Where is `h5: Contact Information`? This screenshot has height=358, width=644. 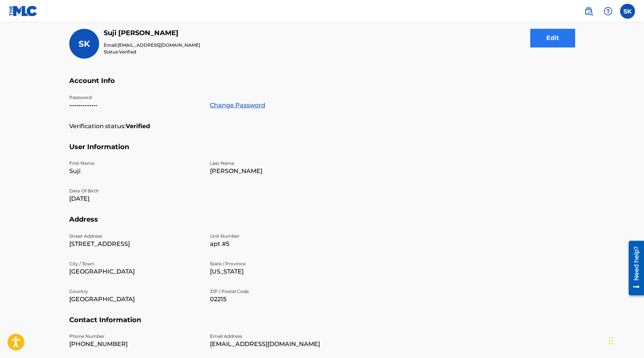 h5: Contact Information is located at coordinates (322, 325).